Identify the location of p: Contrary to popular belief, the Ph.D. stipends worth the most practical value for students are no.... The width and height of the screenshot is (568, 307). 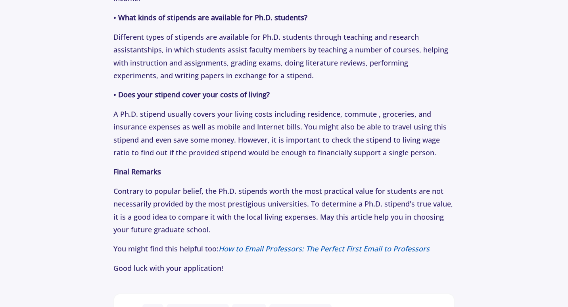
(284, 210).